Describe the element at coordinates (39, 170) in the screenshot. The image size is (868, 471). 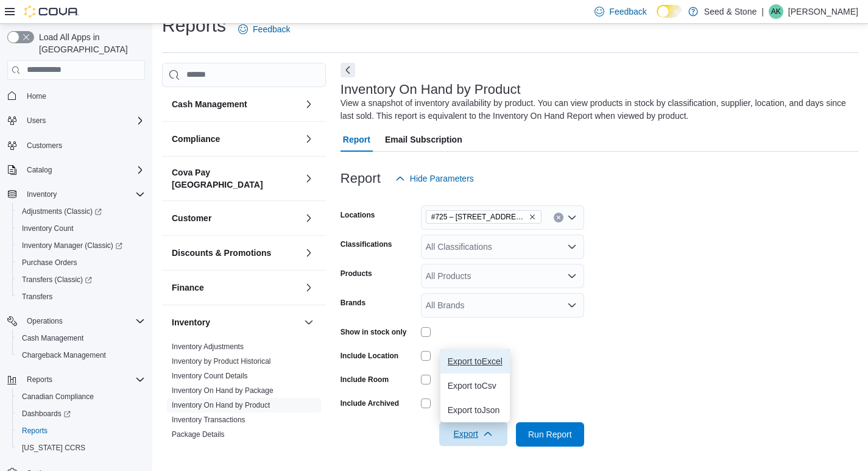
I see `span: Catalog` at that location.